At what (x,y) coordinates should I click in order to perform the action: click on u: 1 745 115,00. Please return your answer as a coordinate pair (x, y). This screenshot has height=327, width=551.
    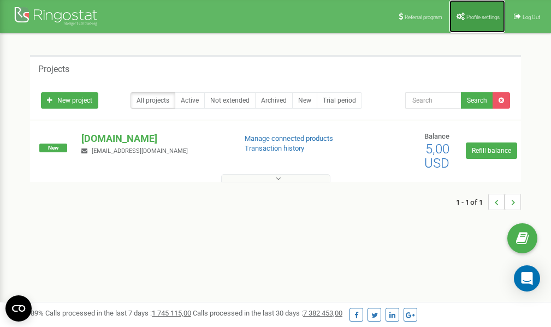
    Looking at the image, I should click on (171, 313).